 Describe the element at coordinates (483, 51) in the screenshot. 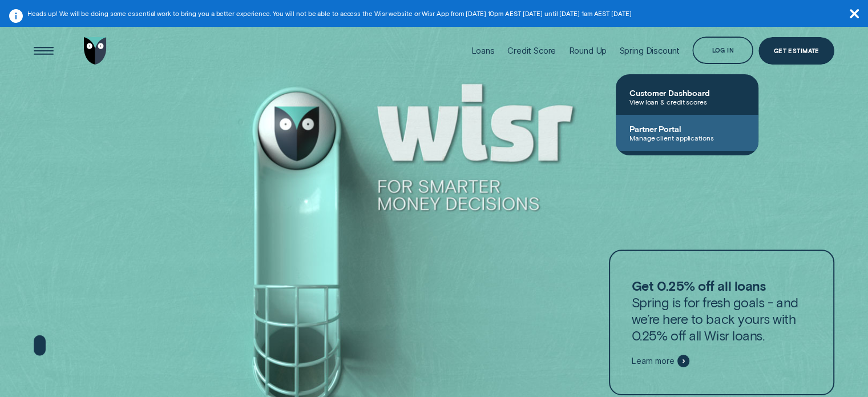

I see `a: Loans` at that location.